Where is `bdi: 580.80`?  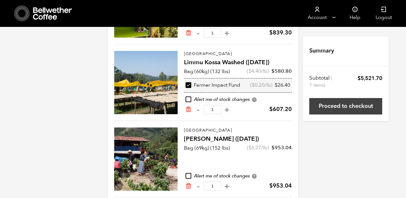
bdi: 580.80 is located at coordinates (282, 71).